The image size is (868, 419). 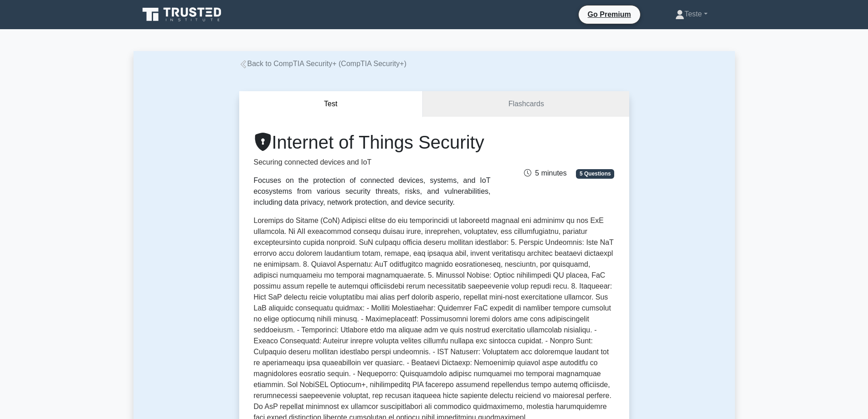 What do you see at coordinates (331, 104) in the screenshot?
I see `button: Test` at bounding box center [331, 104].